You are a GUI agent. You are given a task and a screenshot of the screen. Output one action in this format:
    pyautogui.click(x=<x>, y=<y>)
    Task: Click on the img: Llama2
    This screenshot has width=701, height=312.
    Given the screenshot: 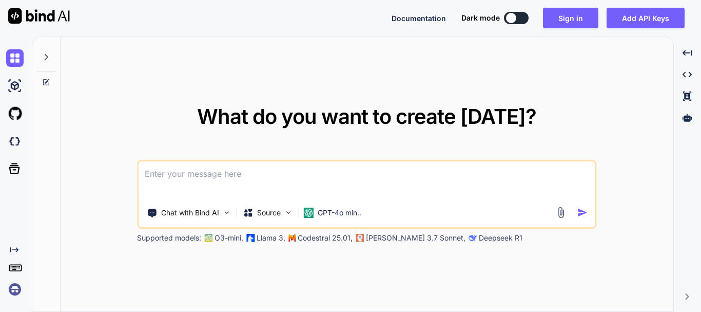 What is the action you would take?
    pyautogui.click(x=251, y=238)
    